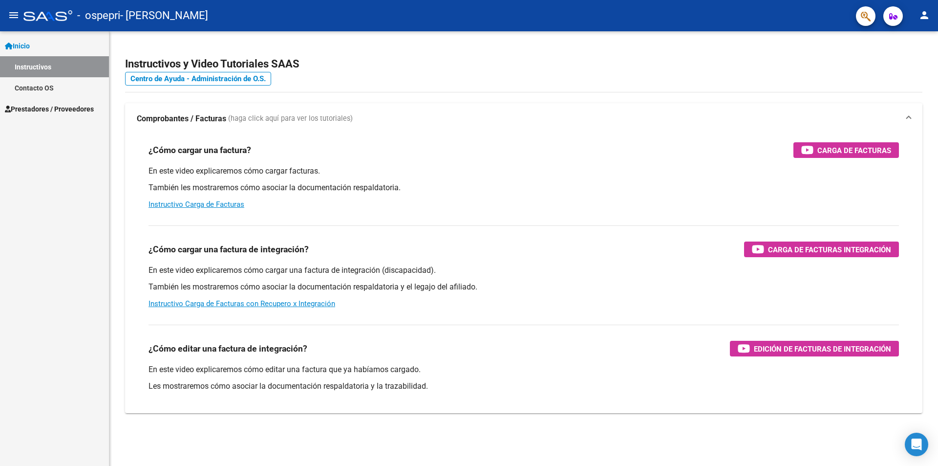 The image size is (938, 466). Describe the element at coordinates (524, 270) in the screenshot. I see `p: En este video explicaremos cómo cargar una factura de integración (discapacidad).` at that location.